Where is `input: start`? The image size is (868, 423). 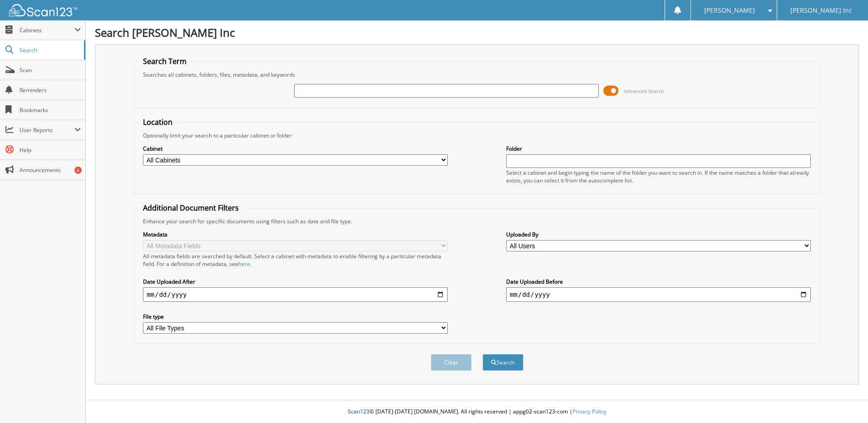
input: start is located at coordinates (295, 294).